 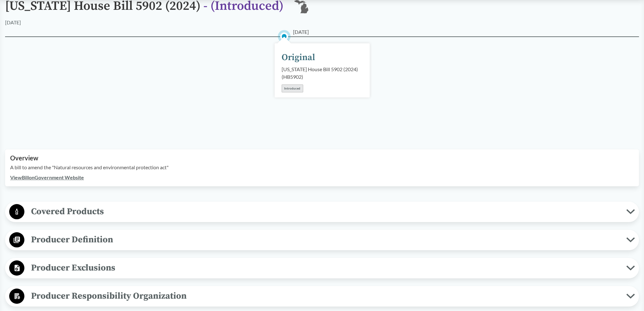 What do you see at coordinates (325, 268) in the screenshot?
I see `span: Producer Exclusions` at bounding box center [325, 268].